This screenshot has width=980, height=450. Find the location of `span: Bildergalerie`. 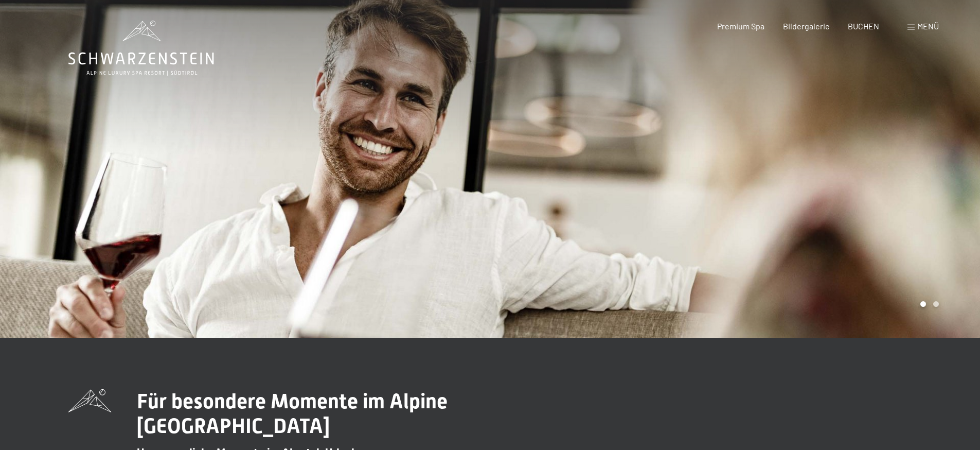

span: Bildergalerie is located at coordinates (806, 25).